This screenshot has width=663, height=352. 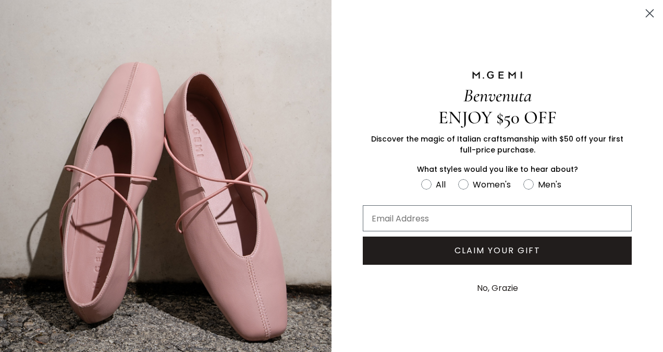 What do you see at coordinates (498, 117) in the screenshot?
I see `span: ENJOY $50 OFF` at bounding box center [498, 117].